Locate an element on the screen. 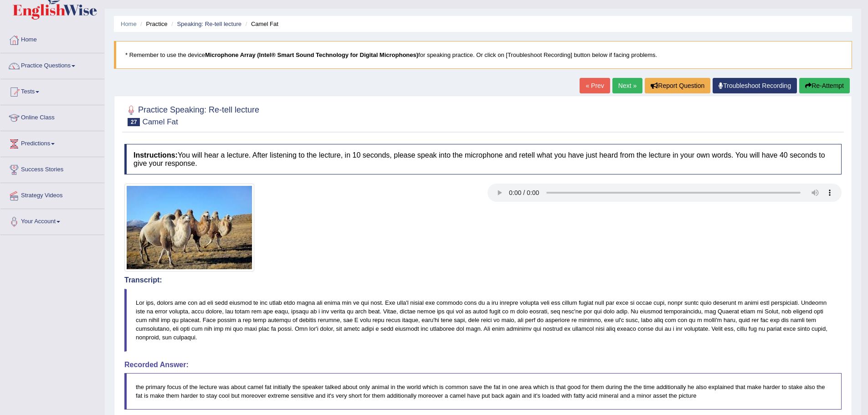 The height and width of the screenshot is (415, 868). li: Practice is located at coordinates (153, 24).